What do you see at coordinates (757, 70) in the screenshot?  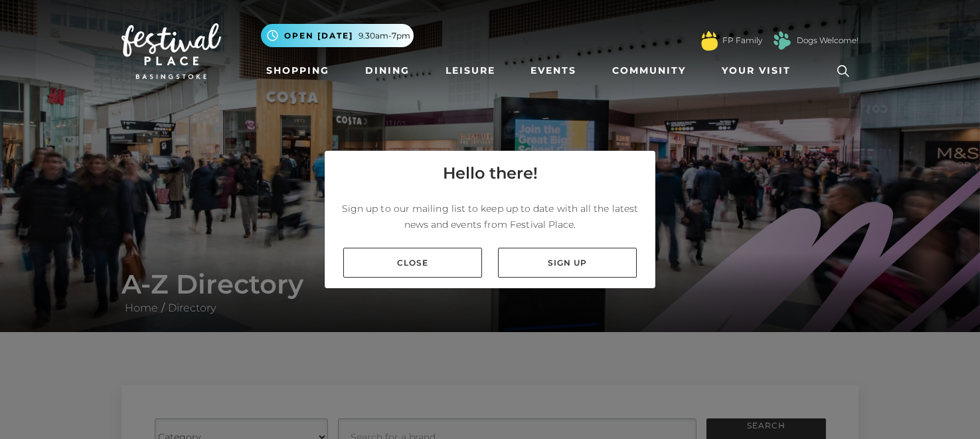 I see `span: Your Visit` at bounding box center [757, 70].